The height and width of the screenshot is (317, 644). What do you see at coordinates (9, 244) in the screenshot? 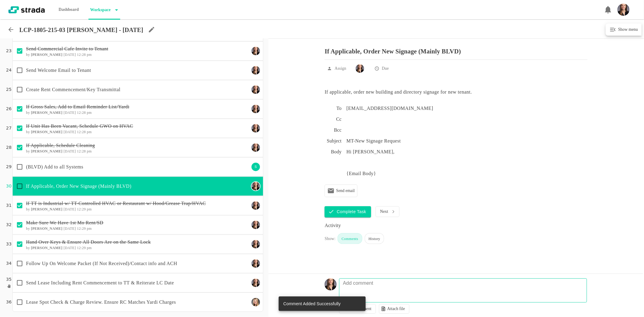
I see `p: 33` at bounding box center [9, 244].